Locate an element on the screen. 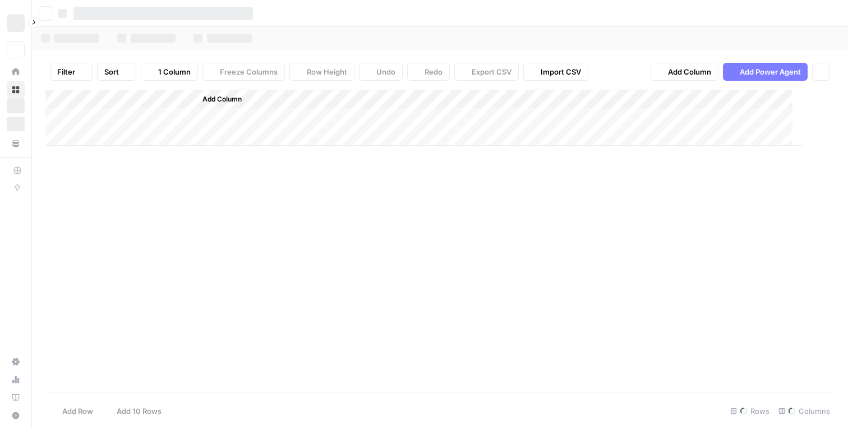  span: Sort is located at coordinates (112, 72).